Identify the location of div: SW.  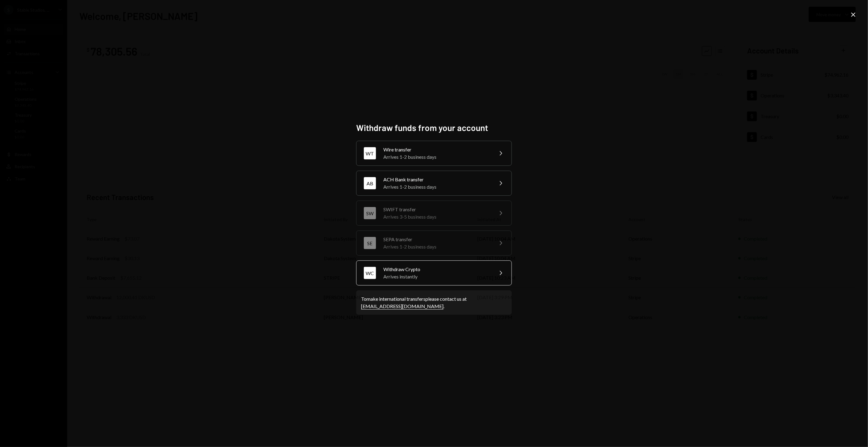
(370, 213).